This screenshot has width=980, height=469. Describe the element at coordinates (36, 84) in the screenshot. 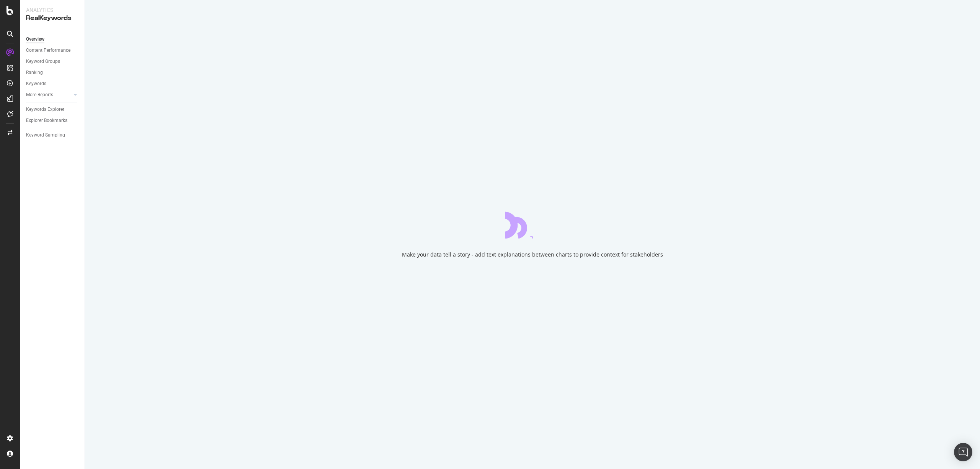

I see `div: Keywords` at that location.